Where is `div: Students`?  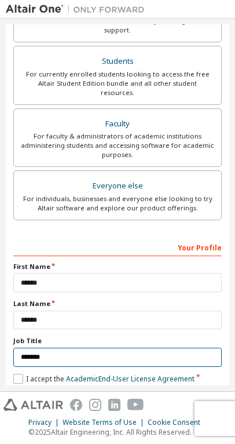
div: Students is located at coordinates (118, 61).